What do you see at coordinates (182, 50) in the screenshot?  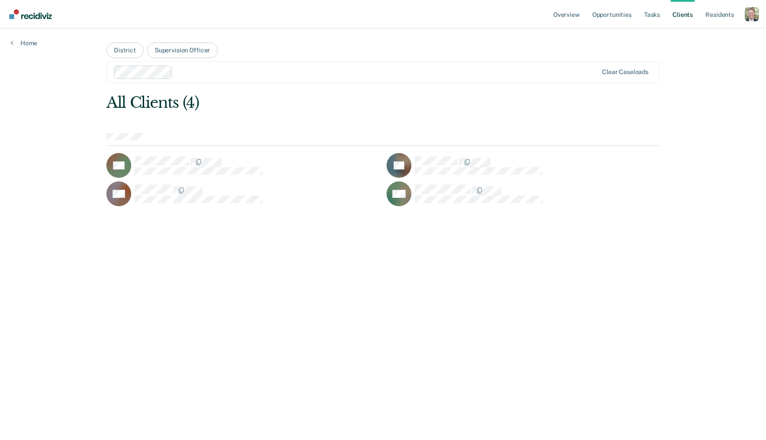 I see `button: Supervision Officer` at bounding box center [182, 50].